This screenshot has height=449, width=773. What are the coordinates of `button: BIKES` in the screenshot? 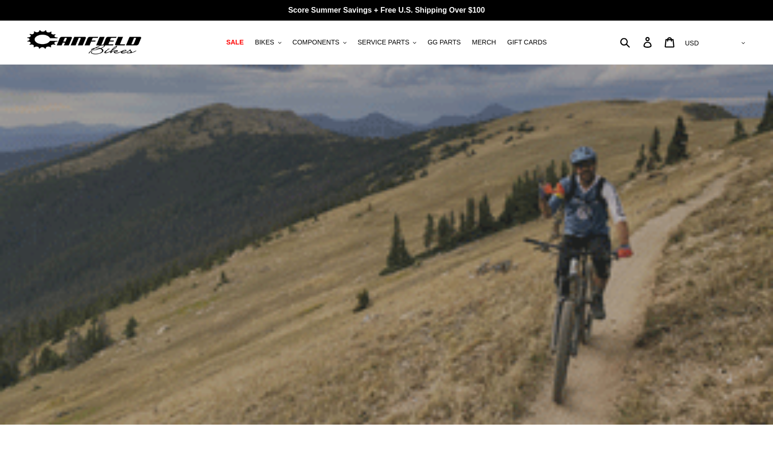 It's located at (268, 42).